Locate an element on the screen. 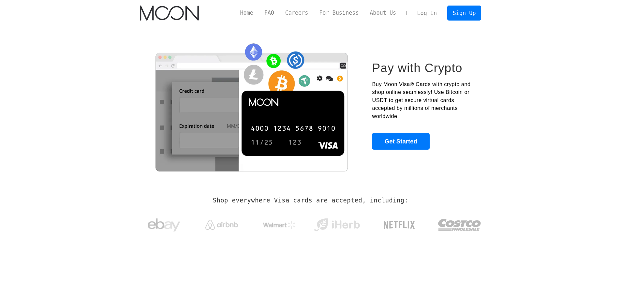 The width and height of the screenshot is (621, 297). a: Walmart is located at coordinates (279, 223).